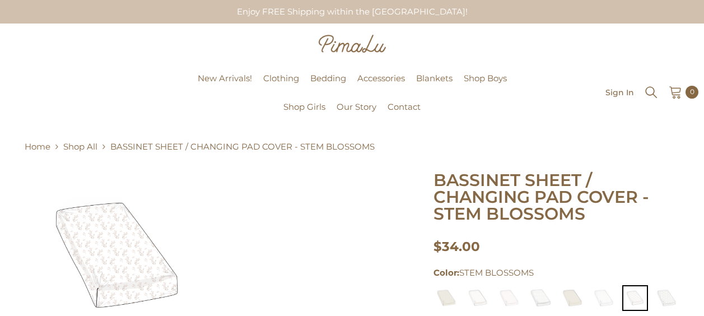  Describe the element at coordinates (692, 92) in the screenshot. I see `span: 0` at that location.